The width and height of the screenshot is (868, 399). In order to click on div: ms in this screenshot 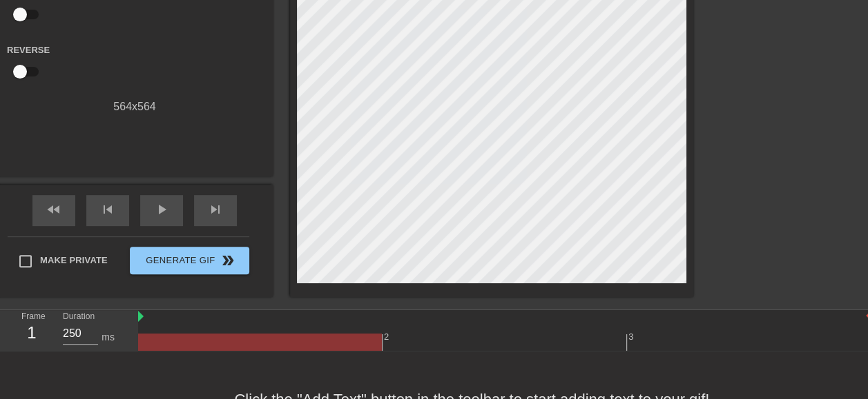, I will do `click(108, 337)`.